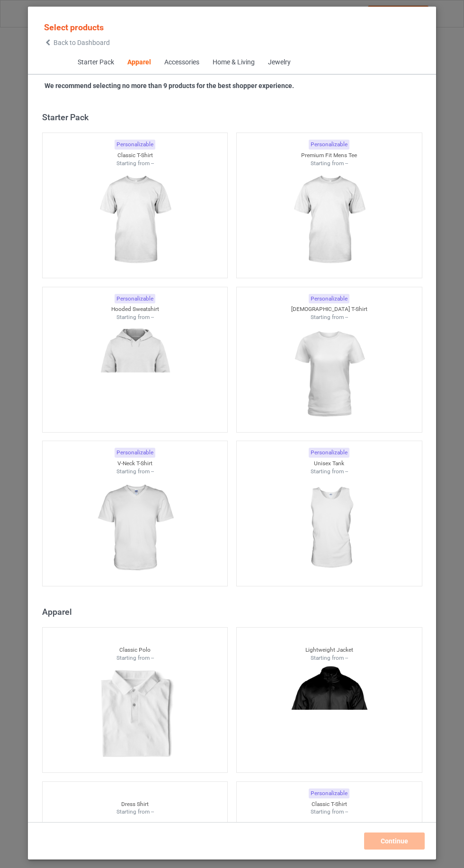  I want to click on div: Accessories, so click(182, 62).